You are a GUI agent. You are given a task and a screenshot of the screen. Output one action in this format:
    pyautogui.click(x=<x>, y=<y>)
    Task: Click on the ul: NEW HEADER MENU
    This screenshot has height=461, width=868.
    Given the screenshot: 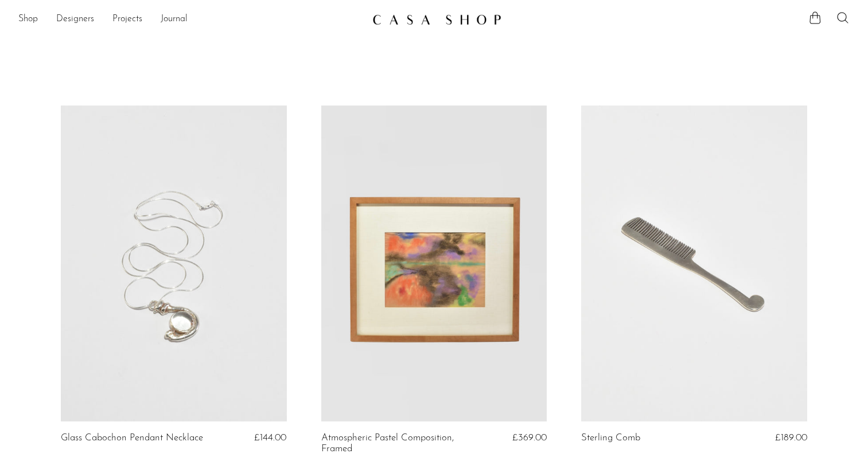 What is the action you would take?
    pyautogui.click(x=190, y=19)
    